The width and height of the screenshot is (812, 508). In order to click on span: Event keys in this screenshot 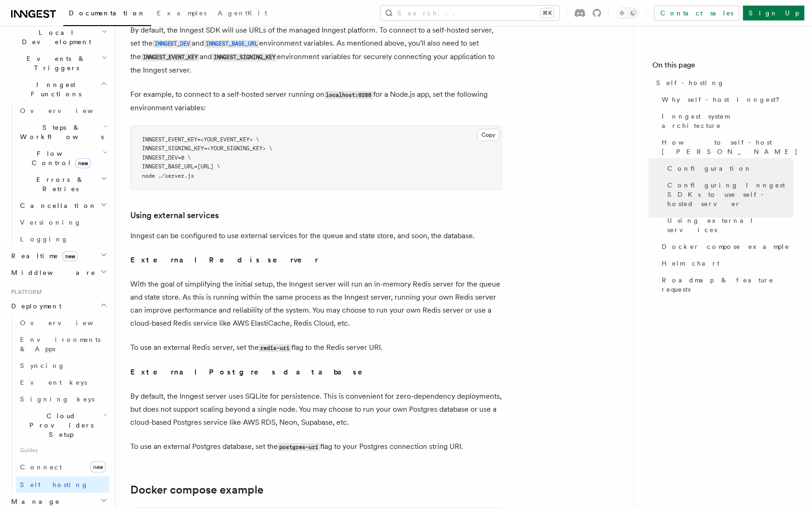, I will do `click(53, 382)`.